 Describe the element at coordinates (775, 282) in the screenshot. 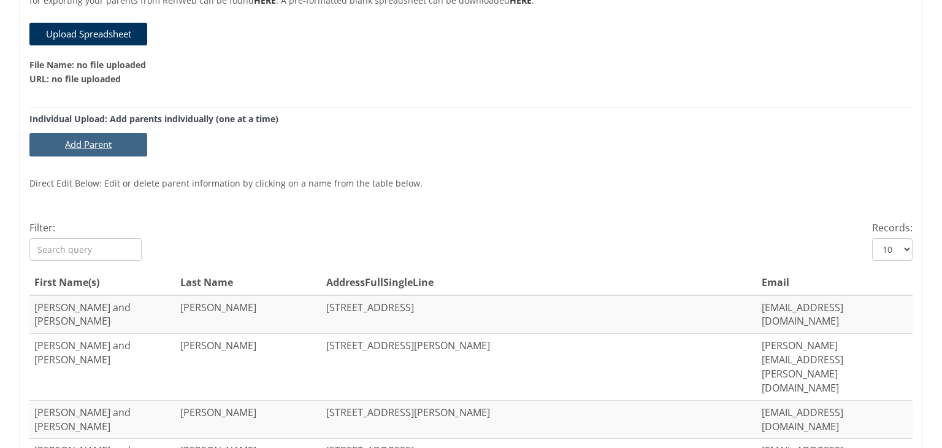

I see `span: Email` at that location.